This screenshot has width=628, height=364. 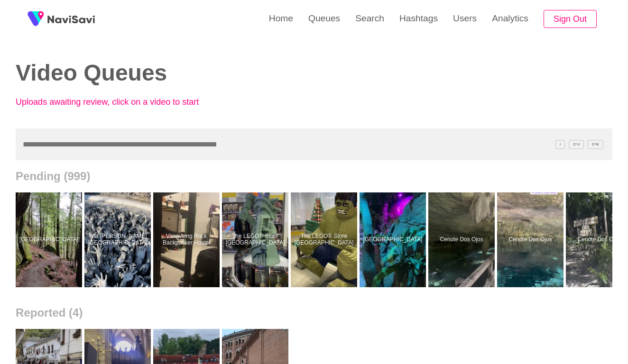 What do you see at coordinates (120, 102) in the screenshot?
I see `p: Uploads awaiting review, click on a video to start` at bounding box center [120, 102].